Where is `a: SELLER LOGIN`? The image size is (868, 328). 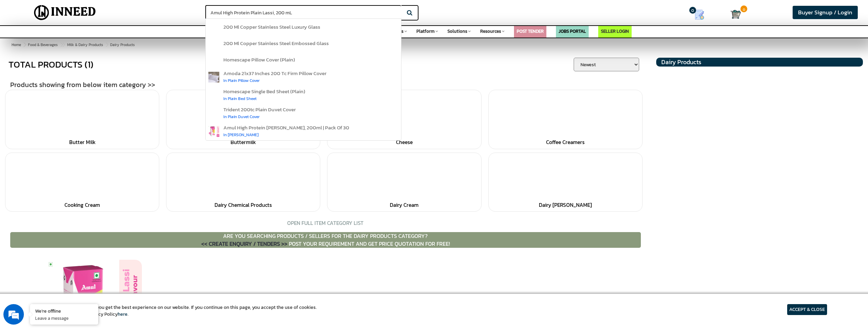
a: SELLER LOGIN is located at coordinates (615, 31).